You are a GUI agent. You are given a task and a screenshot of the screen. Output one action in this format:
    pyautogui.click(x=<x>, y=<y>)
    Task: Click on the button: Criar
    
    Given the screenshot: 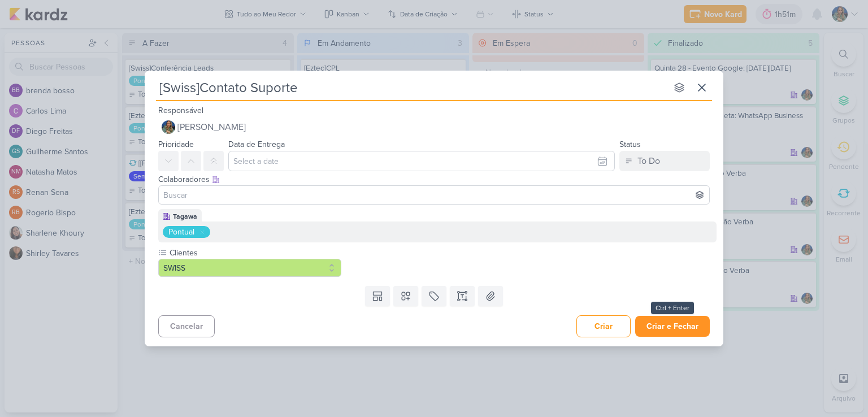 What is the action you would take?
    pyautogui.click(x=604, y=326)
    